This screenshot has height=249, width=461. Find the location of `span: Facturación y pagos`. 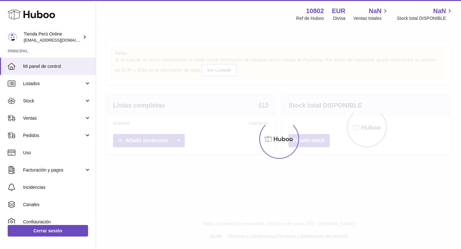

span: Facturación y pagos is located at coordinates (53, 170).